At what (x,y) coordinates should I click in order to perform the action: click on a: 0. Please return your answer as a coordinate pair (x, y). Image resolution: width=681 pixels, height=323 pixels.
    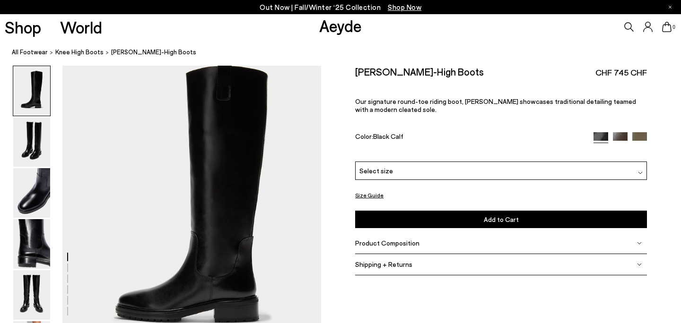
    Looking at the image, I should click on (667, 27).